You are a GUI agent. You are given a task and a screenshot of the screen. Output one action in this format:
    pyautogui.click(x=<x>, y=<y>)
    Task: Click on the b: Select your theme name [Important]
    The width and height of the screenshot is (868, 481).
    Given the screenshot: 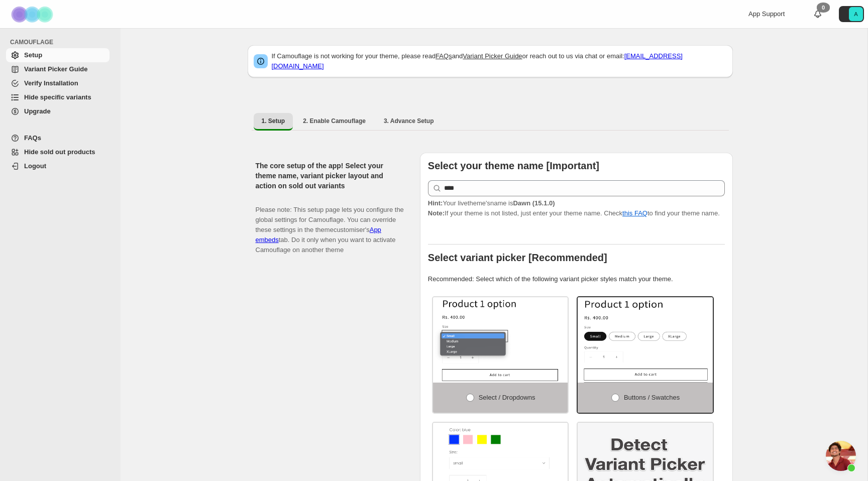 What is the action you would take?
    pyautogui.click(x=513, y=166)
    